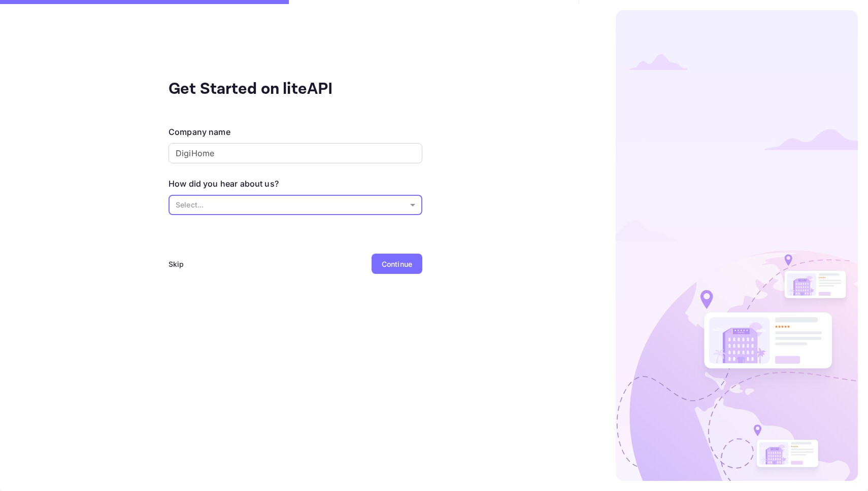  Describe the element at coordinates (397, 264) in the screenshot. I see `div: Continue` at that location.